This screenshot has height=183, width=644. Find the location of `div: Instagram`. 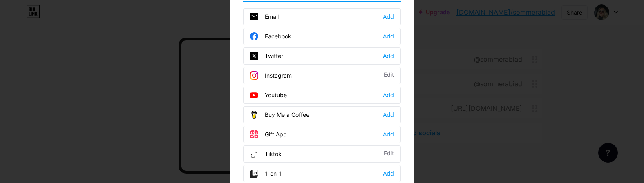

div: Instagram is located at coordinates (271, 76).